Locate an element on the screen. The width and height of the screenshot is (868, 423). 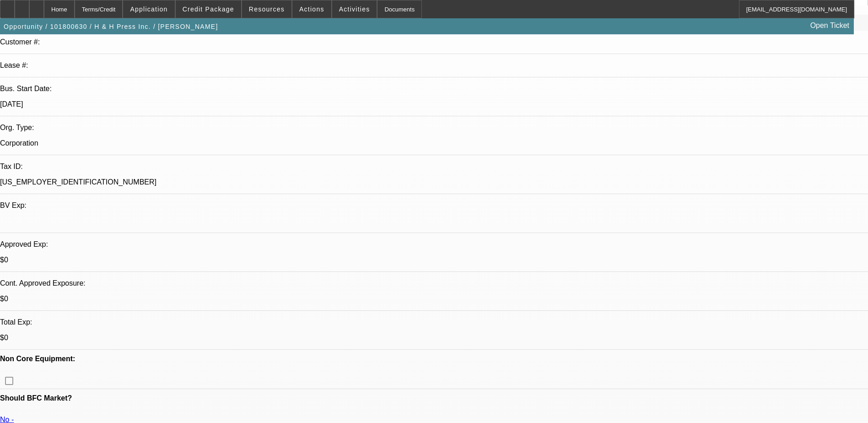
span: Actions is located at coordinates (312, 9).